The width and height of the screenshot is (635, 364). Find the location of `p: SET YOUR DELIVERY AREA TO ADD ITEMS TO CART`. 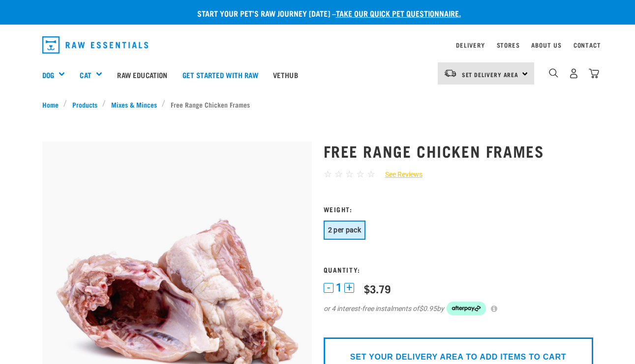

p: SET YOUR DELIVERY AREA TO ADD ITEMS TO CART is located at coordinates (458, 358).